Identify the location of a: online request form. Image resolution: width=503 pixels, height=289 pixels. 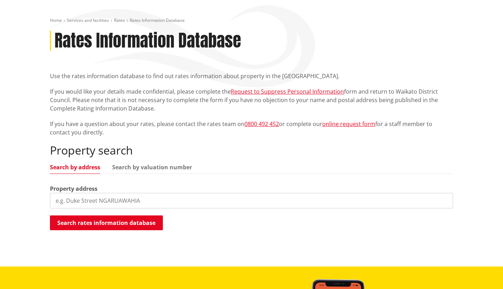
(348, 124).